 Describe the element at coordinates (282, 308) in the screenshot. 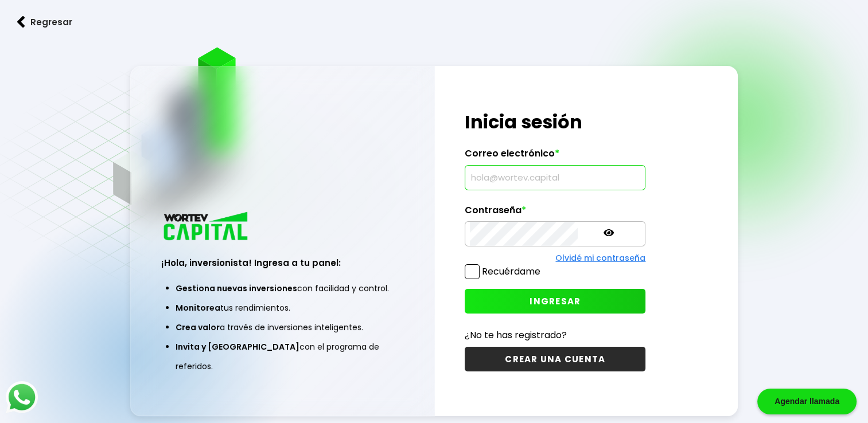

I see `li: tus rendimientos.` at that location.